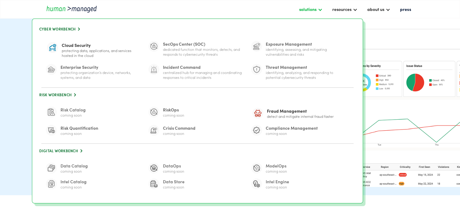  Describe the element at coordinates (102, 53) in the screenshot. I see `div: Protecting data, applications, and services hosted in the cloud` at that location.